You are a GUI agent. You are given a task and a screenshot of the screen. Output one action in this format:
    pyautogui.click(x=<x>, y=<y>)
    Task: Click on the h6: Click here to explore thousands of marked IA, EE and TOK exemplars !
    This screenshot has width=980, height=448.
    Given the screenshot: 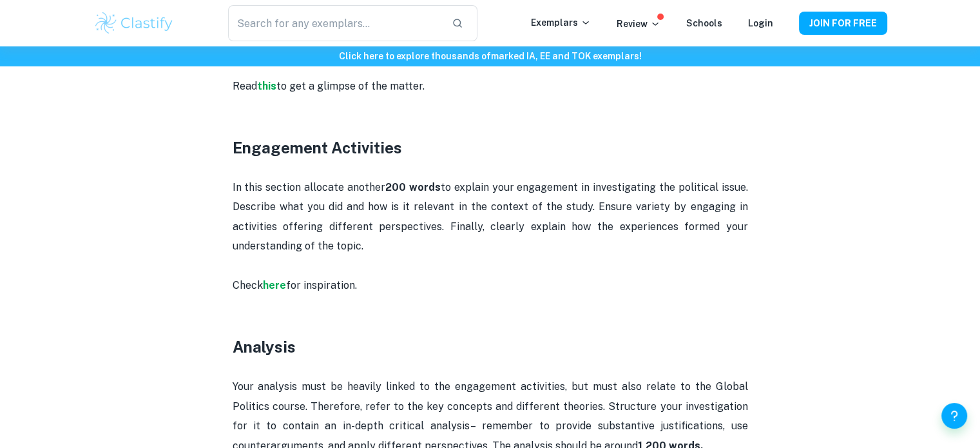 What is the action you would take?
    pyautogui.click(x=490, y=56)
    